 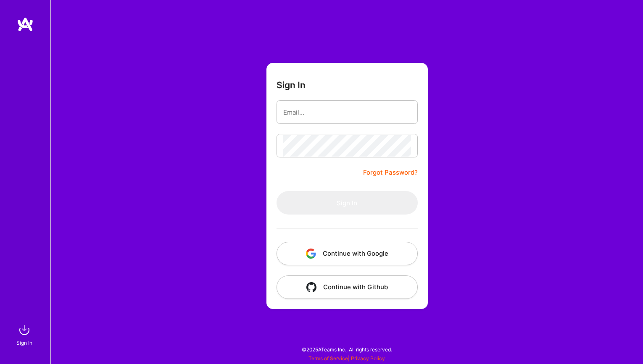 What do you see at coordinates (291, 85) in the screenshot?
I see `h3: Sign In` at bounding box center [291, 85].